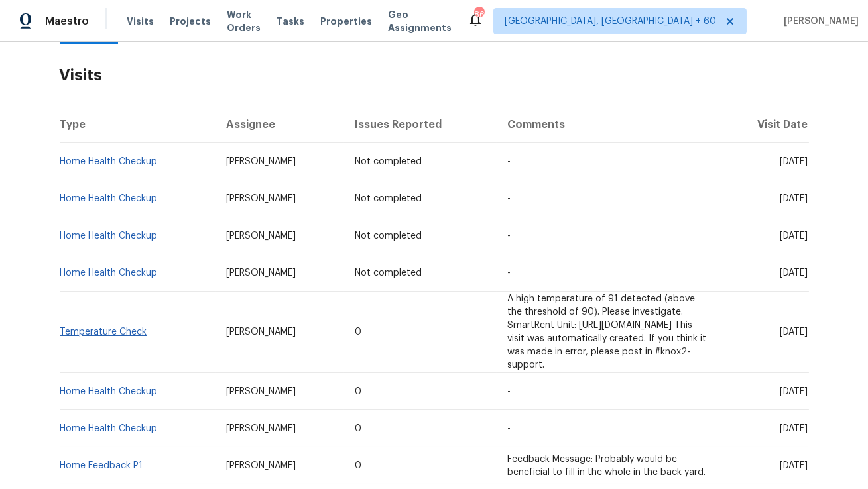 This screenshot has height=489, width=868. What do you see at coordinates (346, 21) in the screenshot?
I see `span: Properties` at bounding box center [346, 21].